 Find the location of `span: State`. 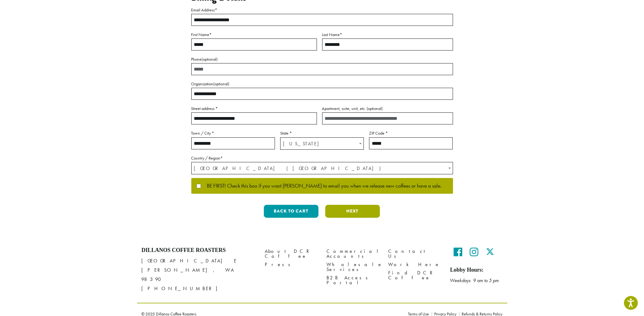

span: State is located at coordinates (322, 144).